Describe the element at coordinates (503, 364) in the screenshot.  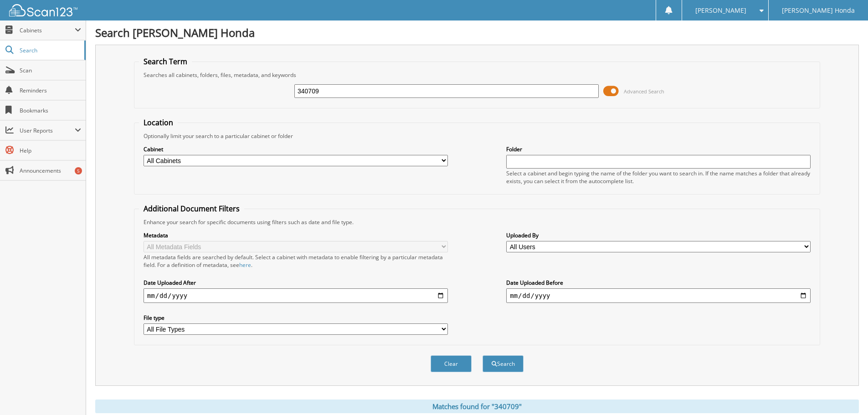
I see `button: Search` at that location.